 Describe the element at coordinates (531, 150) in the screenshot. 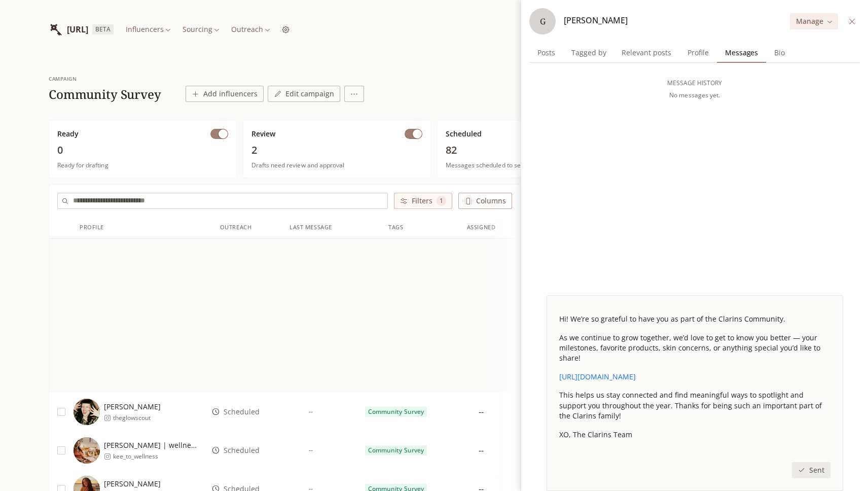

I see `span: 82` at that location.